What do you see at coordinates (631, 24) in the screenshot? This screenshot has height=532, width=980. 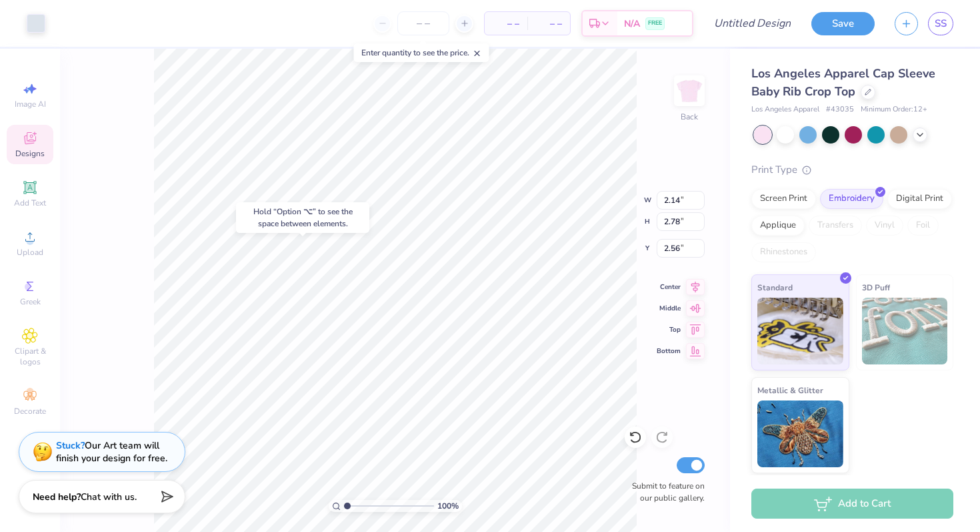 I see `span: N/A` at bounding box center [631, 24].